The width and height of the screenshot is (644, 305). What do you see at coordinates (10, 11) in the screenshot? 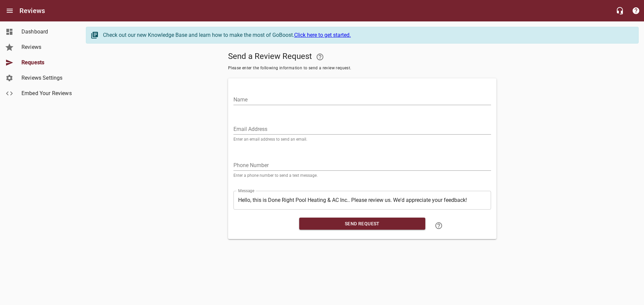
I see `button: Open drawer` at bounding box center [10, 11].